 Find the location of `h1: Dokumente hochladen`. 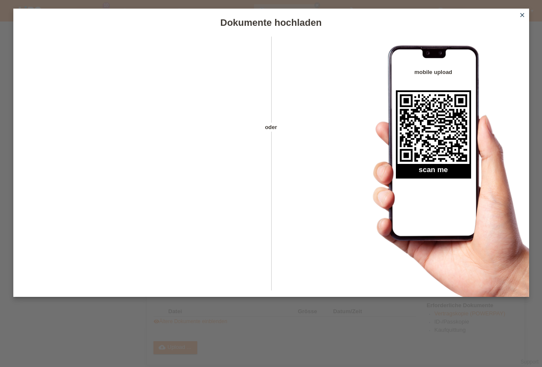

h1: Dokumente hochladen is located at coordinates (271, 22).